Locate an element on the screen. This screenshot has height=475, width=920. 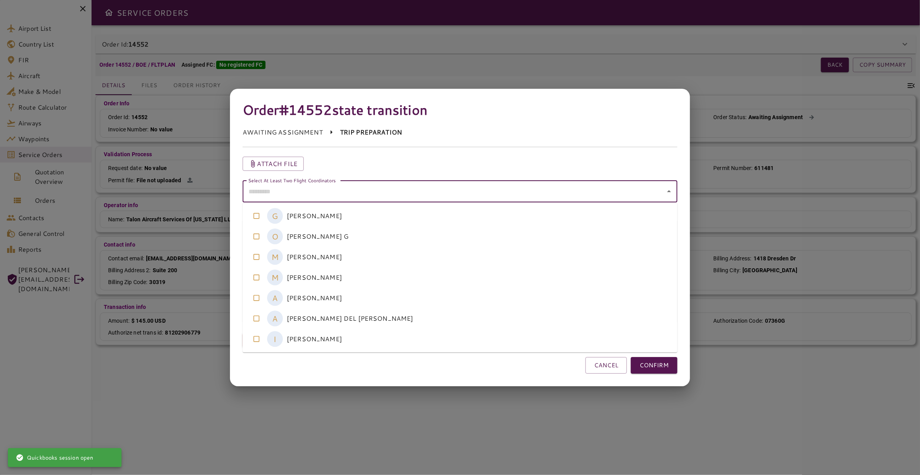
label: Select At Least Two Flight Coordinators is located at coordinates (292, 180).